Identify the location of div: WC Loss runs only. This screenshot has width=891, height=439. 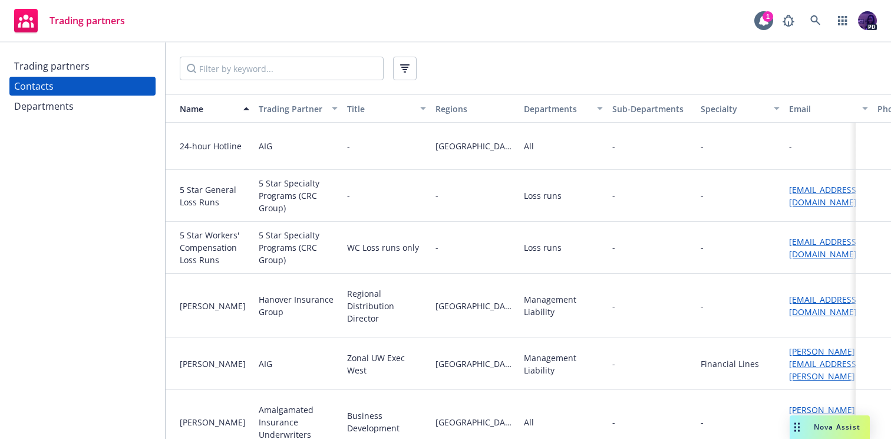
(383, 247).